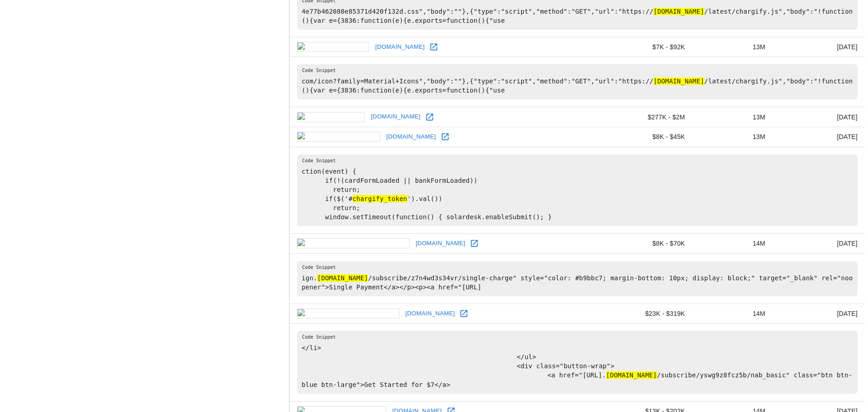  What do you see at coordinates (353, 243) in the screenshot?
I see `img: spadedesignlab.com icon` at bounding box center [353, 243].